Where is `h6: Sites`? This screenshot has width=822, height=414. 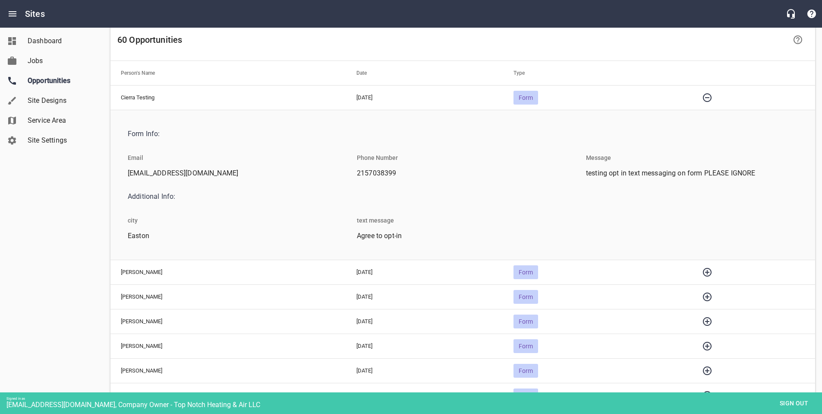 h6: Sites is located at coordinates (35, 14).